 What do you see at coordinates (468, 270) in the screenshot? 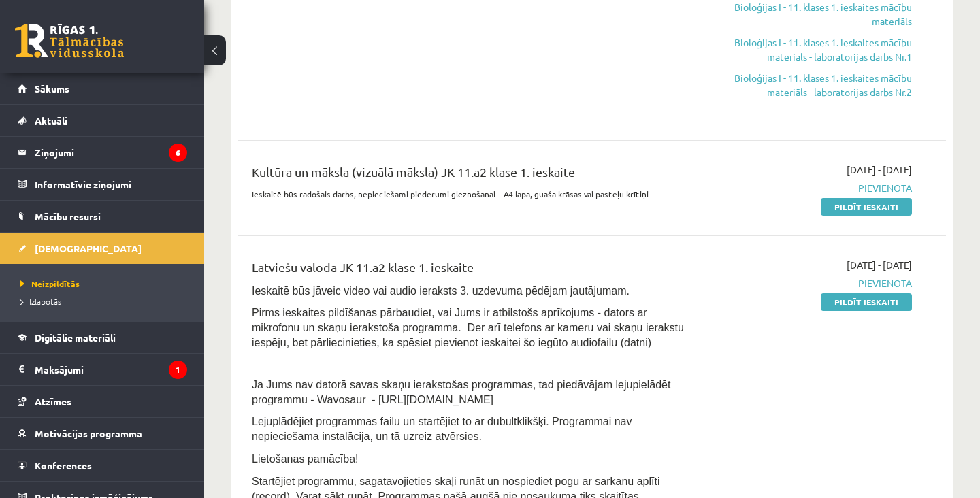
I see `div: Latviešu valoda JK 11.a2 klase 1. ieskaite` at bounding box center [468, 270].